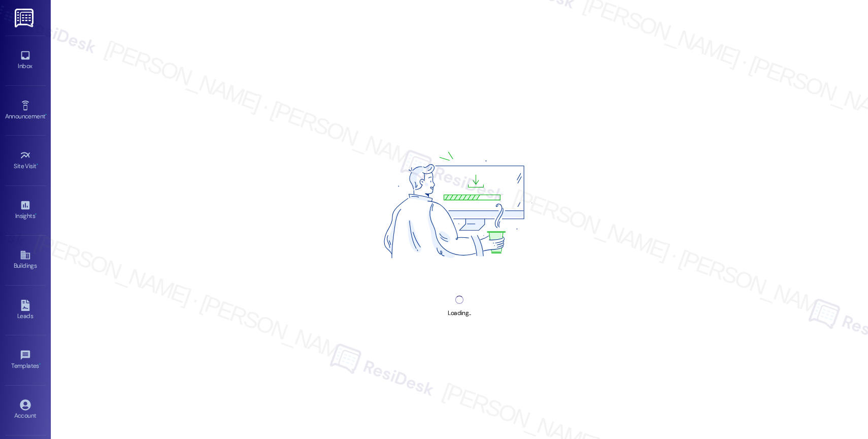 The height and width of the screenshot is (439, 868). Describe the element at coordinates (25, 160) in the screenshot. I see `a: Site Visit •` at that location.